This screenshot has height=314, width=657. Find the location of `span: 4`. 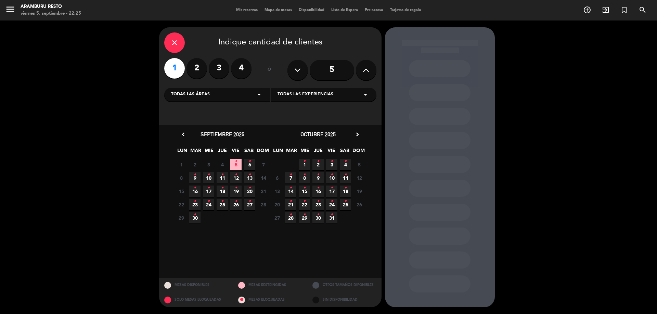

span: 4 is located at coordinates (345, 165).